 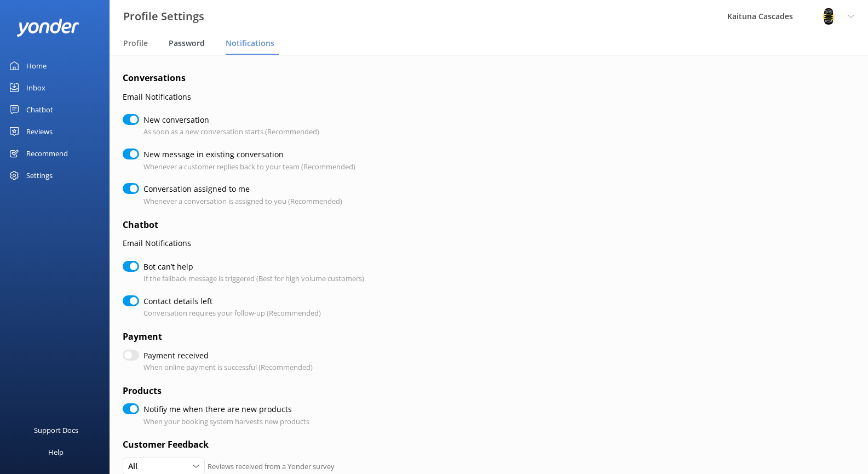 What do you see at coordinates (47, 154) in the screenshot?
I see `div: Recommend` at bounding box center [47, 154].